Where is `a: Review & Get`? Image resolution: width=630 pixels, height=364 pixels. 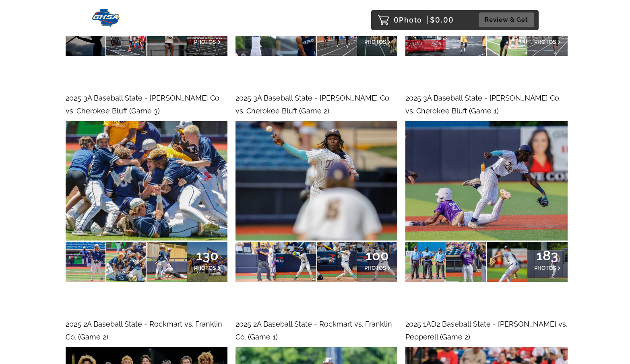 a: Review & Get is located at coordinates (508, 19).